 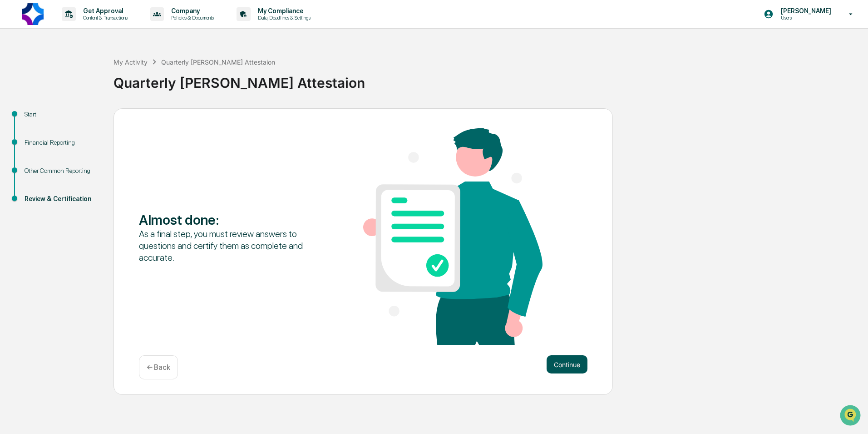 I want to click on p: Get Approval, so click(x=104, y=11).